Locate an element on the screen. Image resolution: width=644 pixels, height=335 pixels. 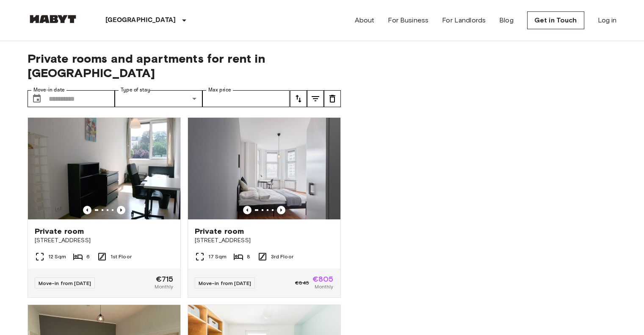
a: Get in Touch is located at coordinates (555, 20).